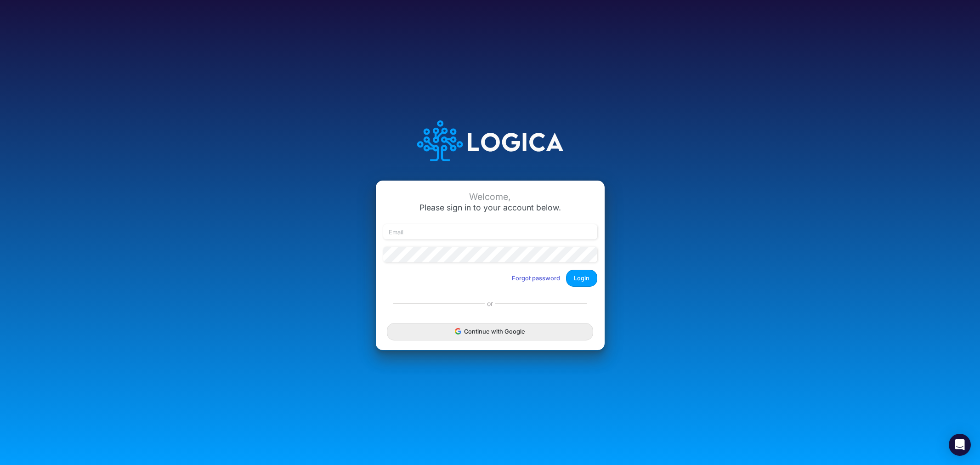  What do you see at coordinates (582, 278) in the screenshot?
I see `button: Login` at bounding box center [582, 278].